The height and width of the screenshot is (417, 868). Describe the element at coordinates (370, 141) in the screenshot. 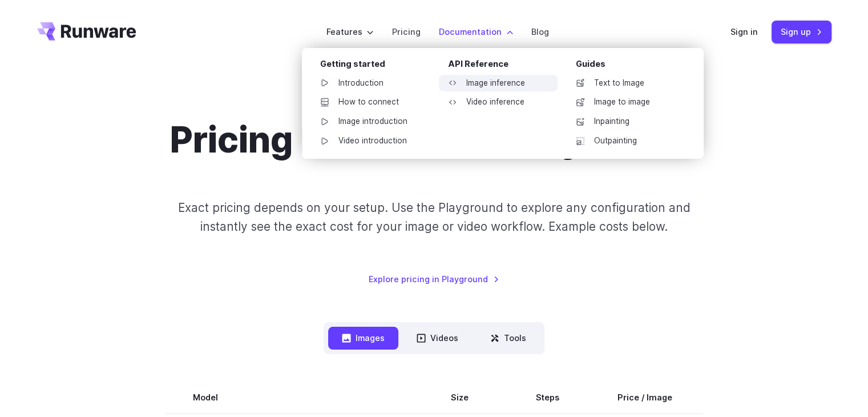

I see `a: Video introduction` at that location.